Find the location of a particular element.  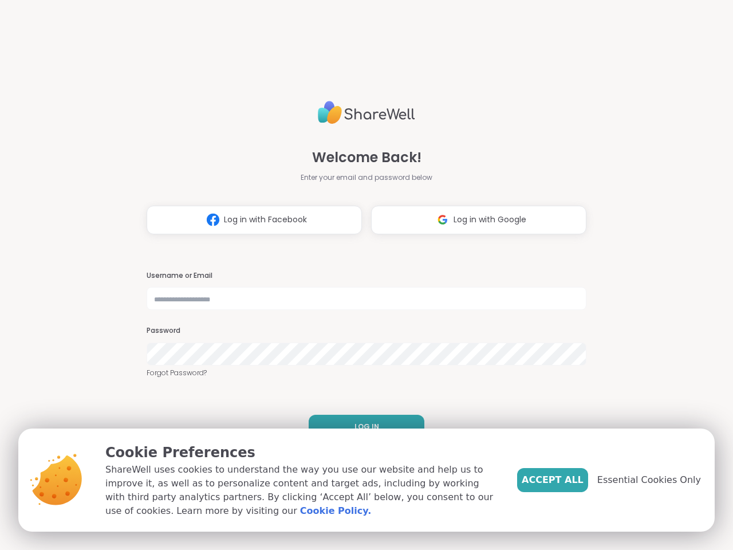

button: LOG IN is located at coordinates (366, 427).